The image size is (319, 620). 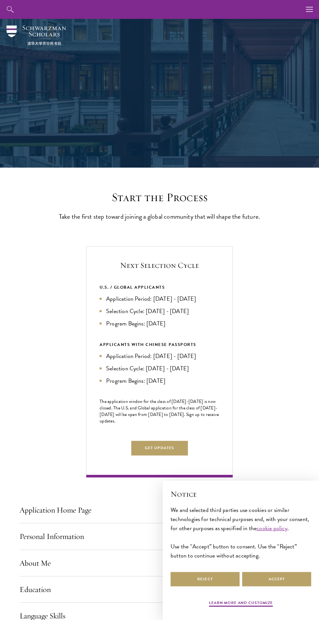 What do you see at coordinates (159, 589) in the screenshot?
I see `button: Education` at bounding box center [159, 589].